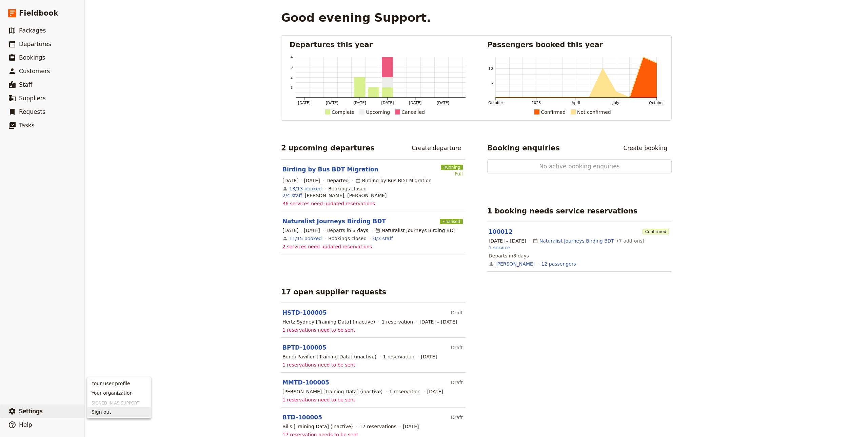 This screenshot has width=868, height=437. I want to click on tspan: 10, so click(490, 69).